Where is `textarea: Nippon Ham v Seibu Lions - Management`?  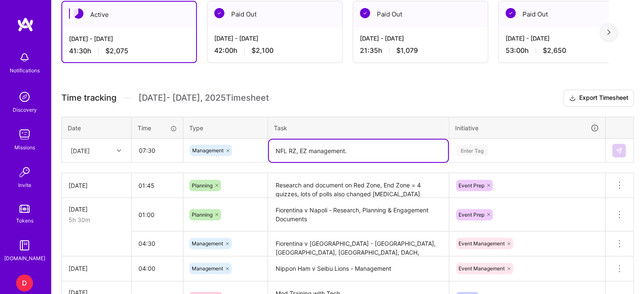
textarea: Nippon Ham v Seibu Lions - Management is located at coordinates (358, 269).